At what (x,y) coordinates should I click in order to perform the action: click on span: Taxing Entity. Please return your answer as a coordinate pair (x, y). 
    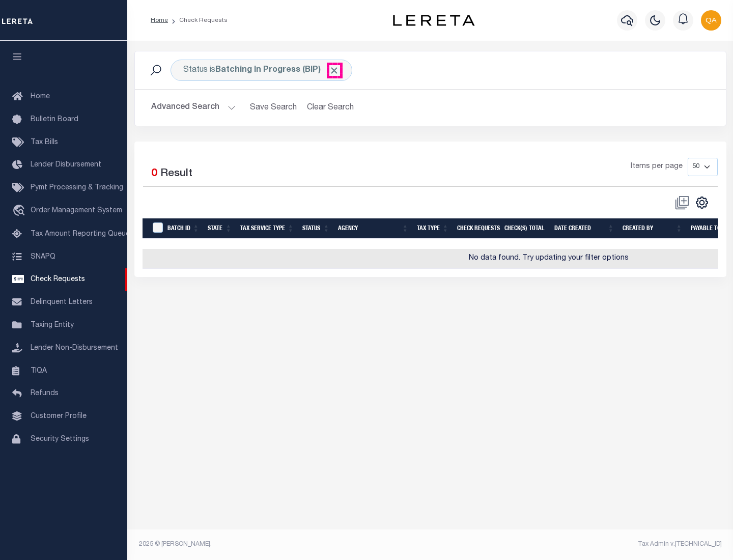
    Looking at the image, I should click on (52, 325).